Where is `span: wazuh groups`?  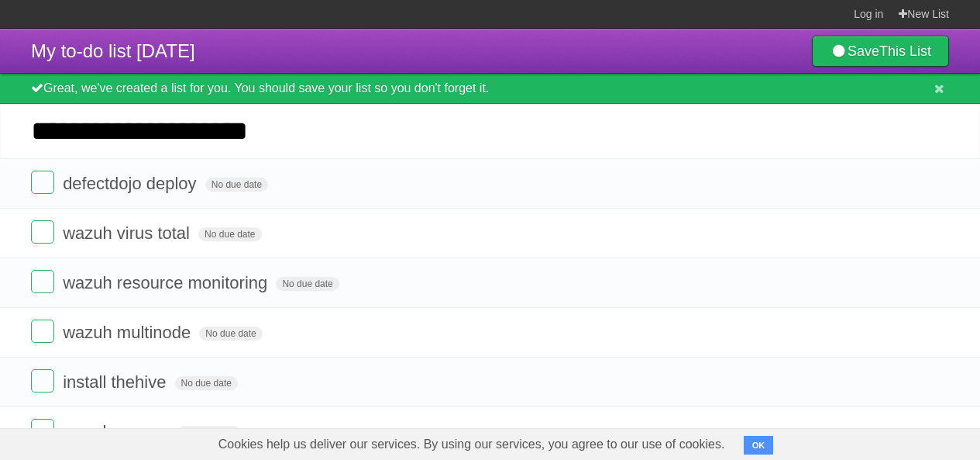 span: wazuh groups is located at coordinates (118, 431).